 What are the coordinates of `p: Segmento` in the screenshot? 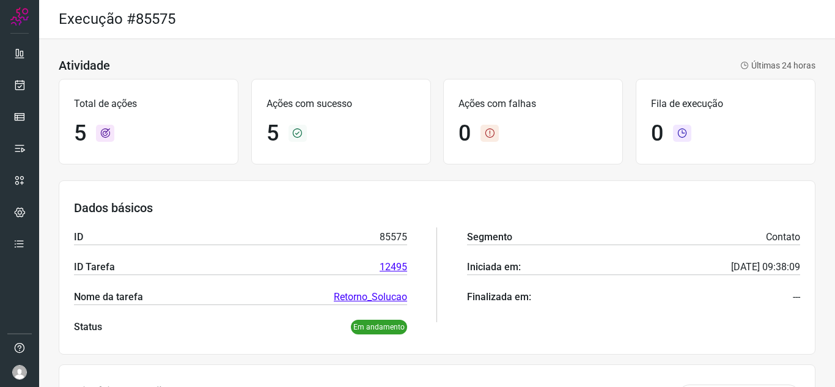 It's located at (489, 237).